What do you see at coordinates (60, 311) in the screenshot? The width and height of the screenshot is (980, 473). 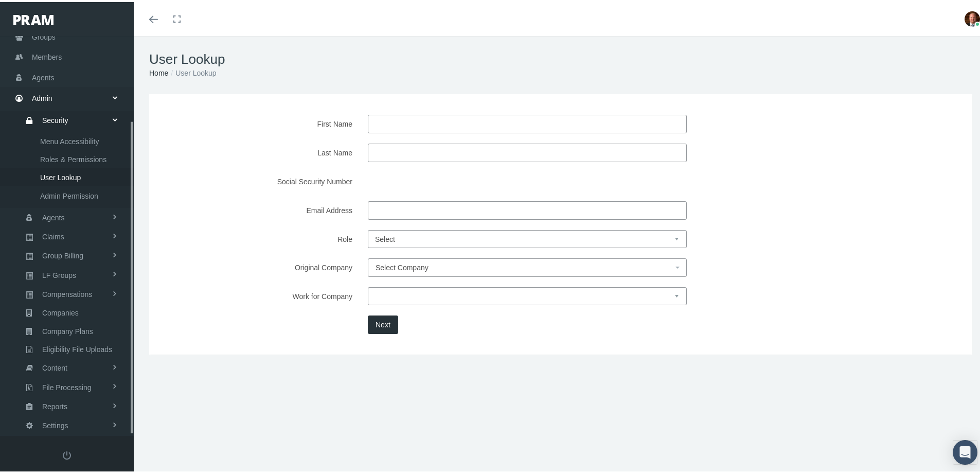 I see `span: Companies` at bounding box center [60, 311].